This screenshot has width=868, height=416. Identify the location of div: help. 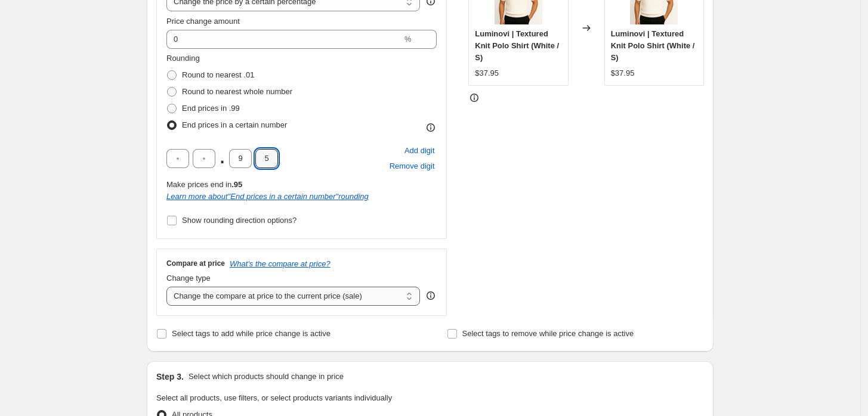
(431, 295).